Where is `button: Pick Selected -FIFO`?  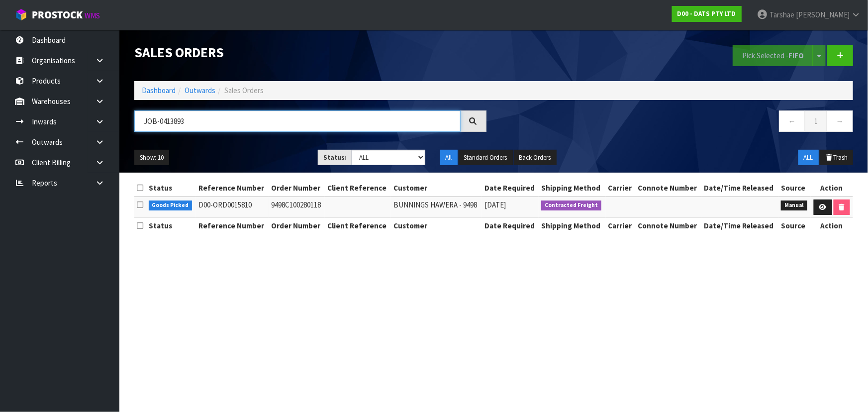 button: Pick Selected -FIFO is located at coordinates (773, 55).